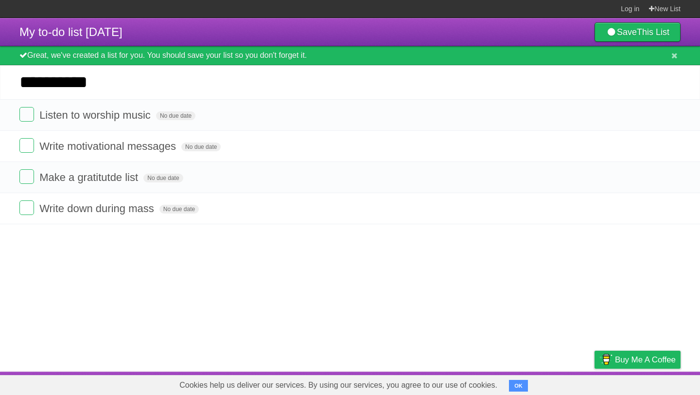 Image resolution: width=700 pixels, height=395 pixels. What do you see at coordinates (338, 385) in the screenshot?
I see `span: Cookies help us deliver our services. By using our services, you agree to our use of cookies.` at bounding box center [338, 385].